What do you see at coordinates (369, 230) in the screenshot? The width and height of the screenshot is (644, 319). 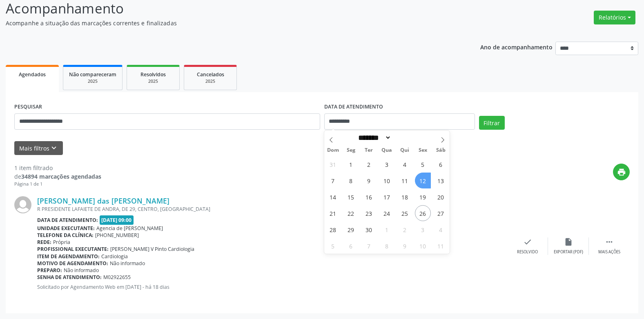 I see `span: Setembro 30, 2025` at bounding box center [369, 230].